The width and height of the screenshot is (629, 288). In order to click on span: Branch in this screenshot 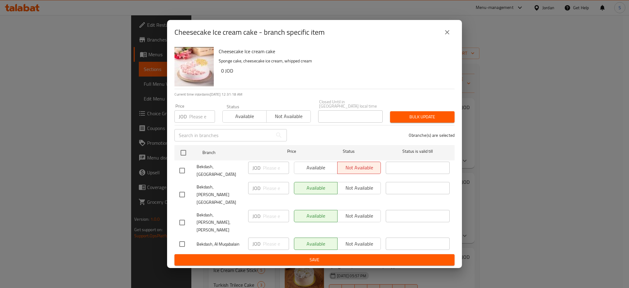, I will do `click(234, 152)`.